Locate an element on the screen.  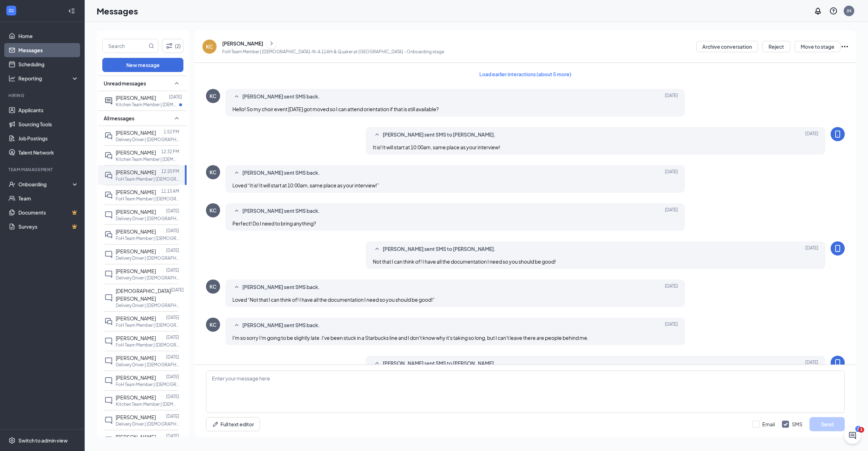
div: Switch to admin view is located at coordinates (43, 440).